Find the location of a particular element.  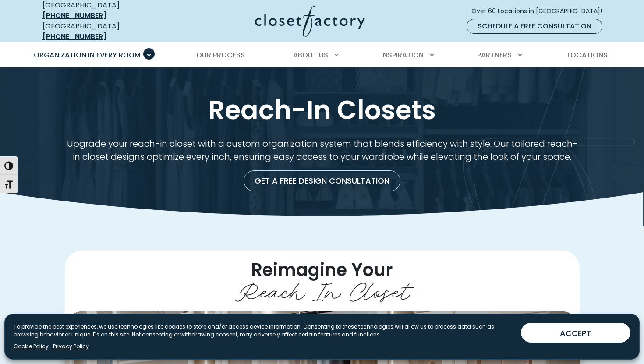

a: Cookie Policy is located at coordinates (31, 347).